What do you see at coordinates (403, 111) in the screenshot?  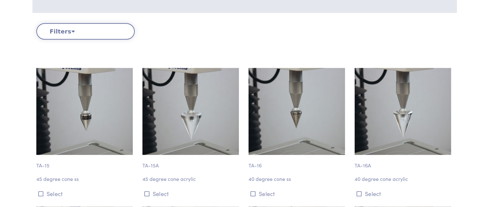 I see `img: cone_ta-16a_40-degree_2.jpg` at bounding box center [403, 111].